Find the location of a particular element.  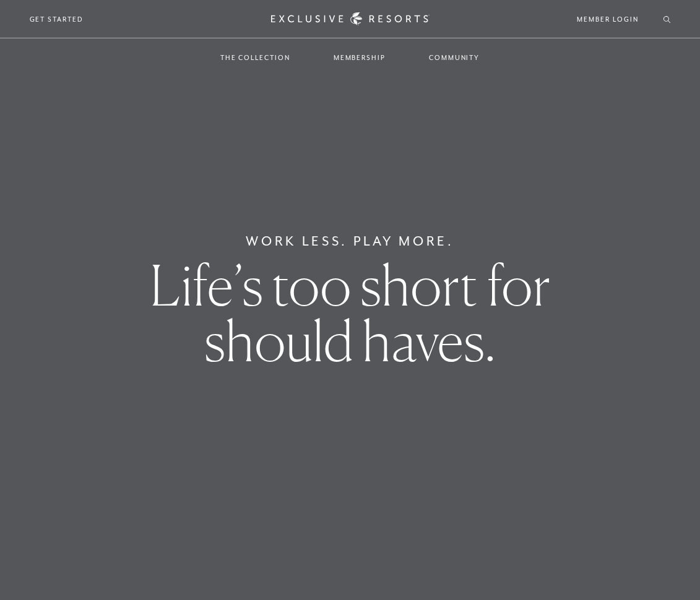

h1: Life’s too short for should haves. is located at coordinates (350, 313).